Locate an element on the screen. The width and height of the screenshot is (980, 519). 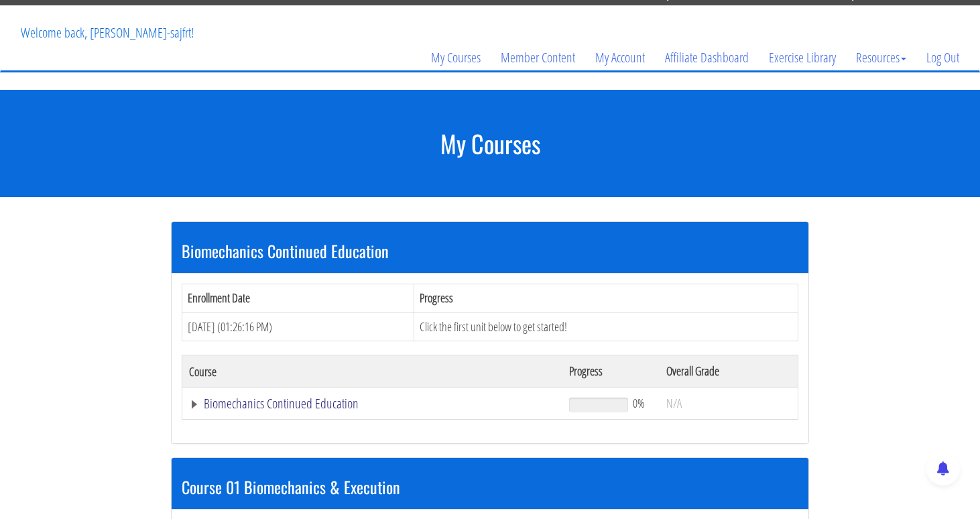
td: N/A is located at coordinates (729, 403).